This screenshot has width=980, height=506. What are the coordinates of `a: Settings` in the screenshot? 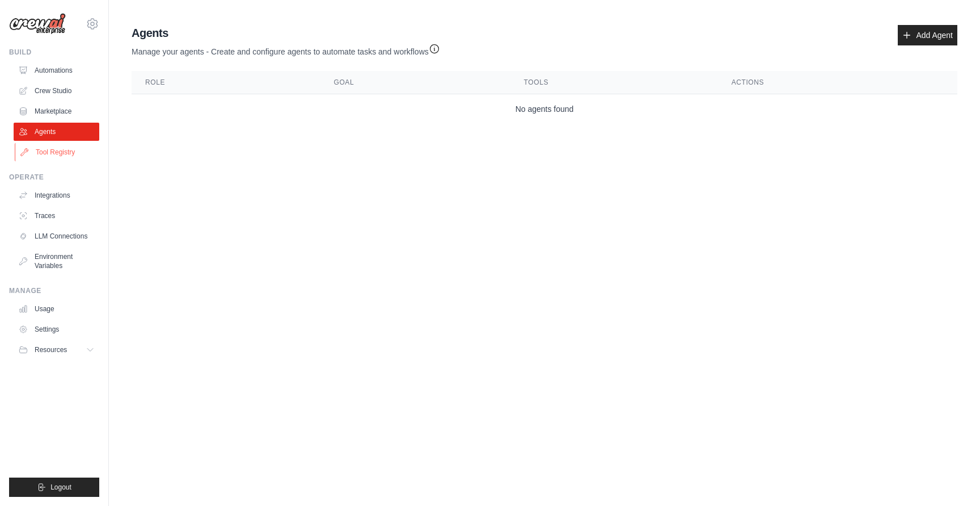 It's located at (56, 329).